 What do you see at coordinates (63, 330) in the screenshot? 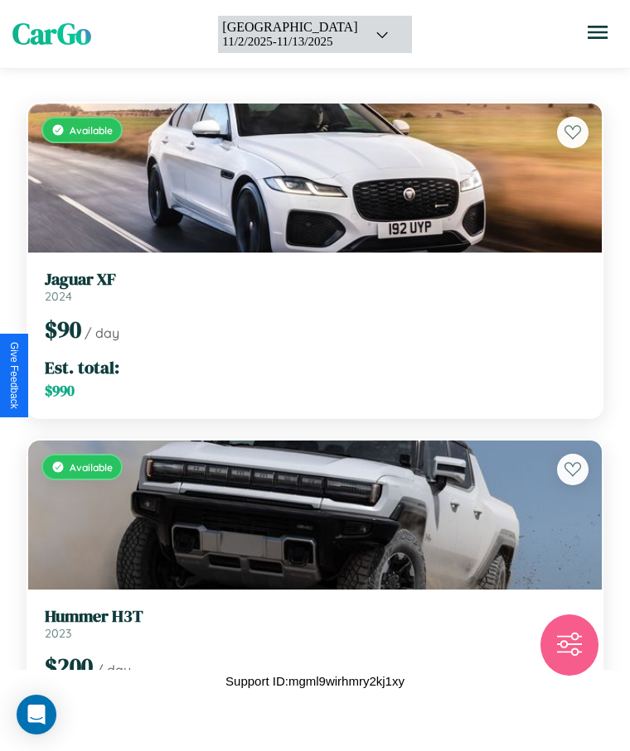
I see `span: $ 90` at bounding box center [63, 330].